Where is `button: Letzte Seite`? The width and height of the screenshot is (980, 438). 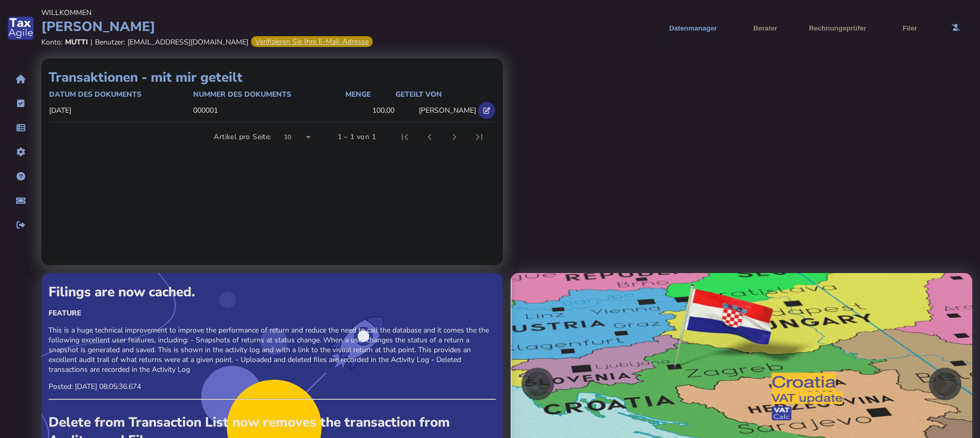
button: Letzte Seite is located at coordinates (479, 137).